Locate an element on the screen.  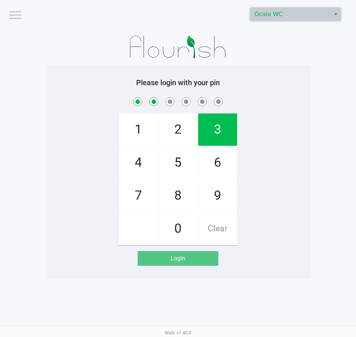
h5: Please login with your pin is located at coordinates (178, 83).